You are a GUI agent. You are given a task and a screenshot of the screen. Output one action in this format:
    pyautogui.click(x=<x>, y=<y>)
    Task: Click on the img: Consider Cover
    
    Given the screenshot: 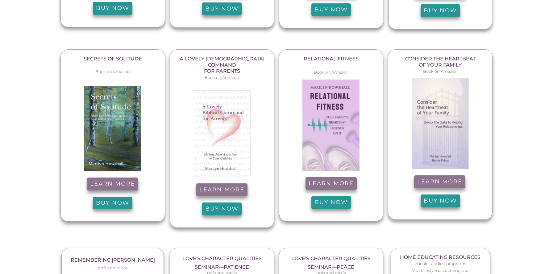 What is the action you would take?
    pyautogui.click(x=440, y=124)
    